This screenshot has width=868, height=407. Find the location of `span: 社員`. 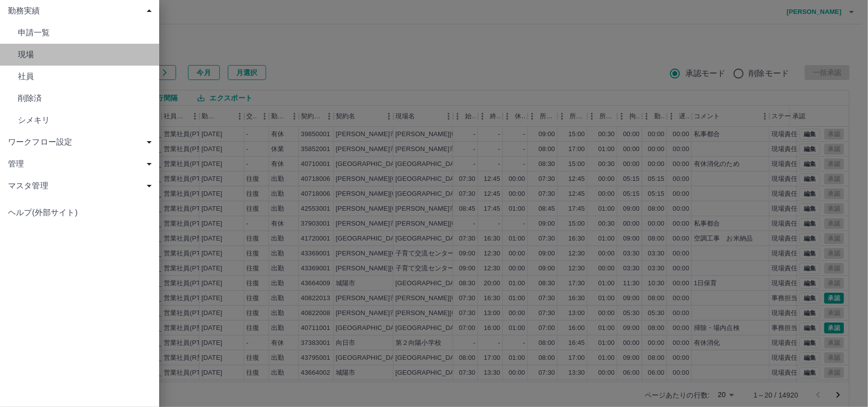

span: 社員 is located at coordinates (84, 77).